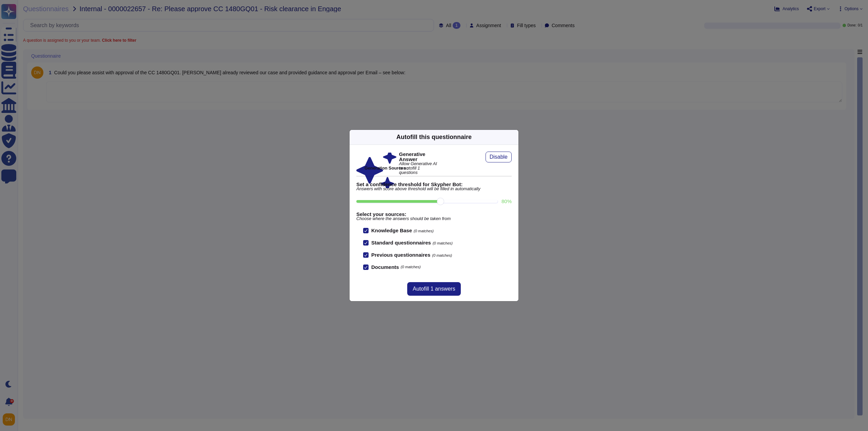  Describe the element at coordinates (433, 289) in the screenshot. I see `span: Autofill 1 answers` at that location.